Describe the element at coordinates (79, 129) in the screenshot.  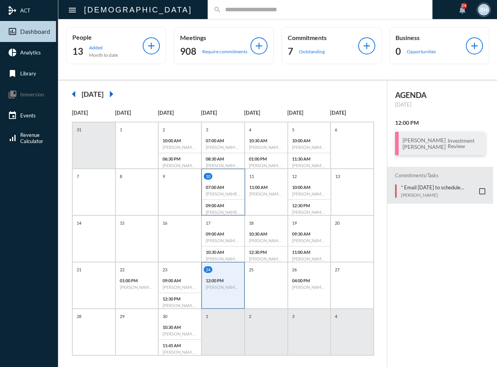
I see `p: 31` at that location.